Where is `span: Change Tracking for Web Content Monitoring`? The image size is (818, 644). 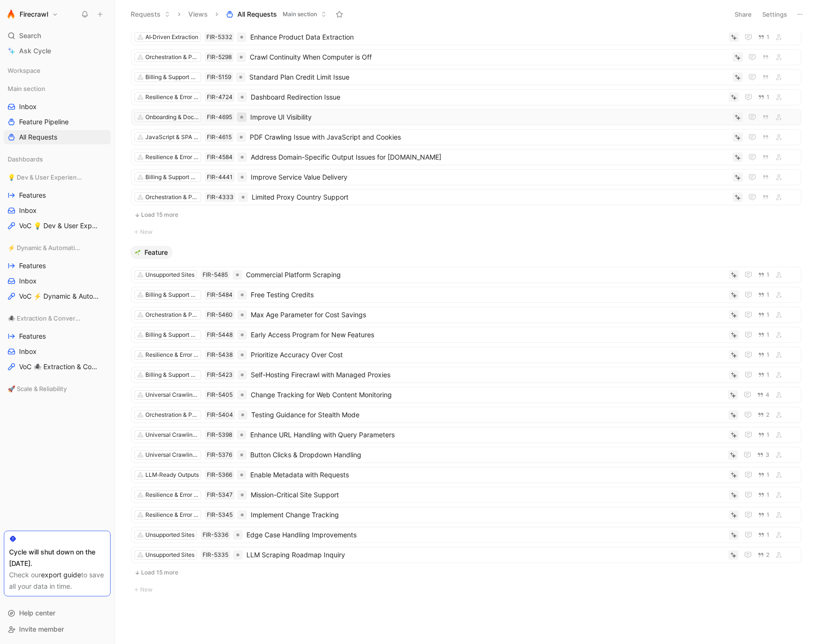
span: Change Tracking for Web Content Monitoring is located at coordinates (487, 394).